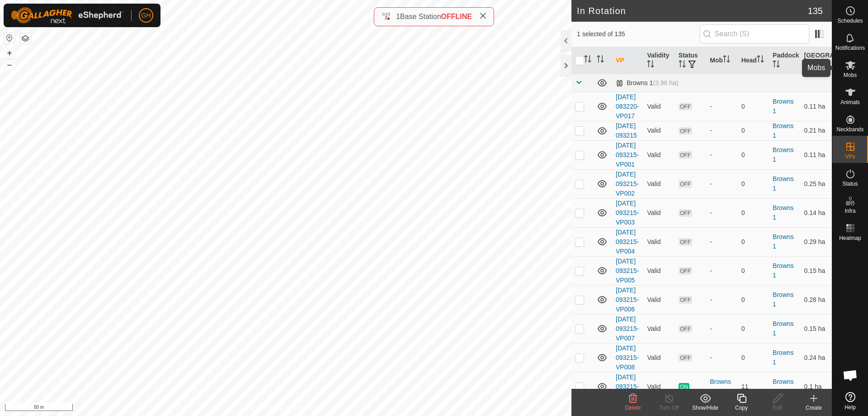 Image resolution: width=868 pixels, height=416 pixels. I want to click on span: Animals, so click(850, 102).